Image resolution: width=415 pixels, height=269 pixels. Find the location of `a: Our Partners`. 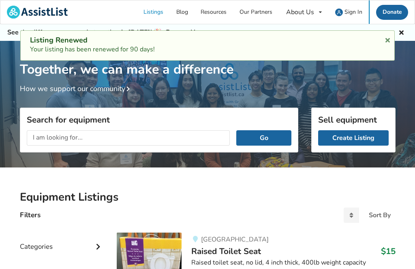

a: Our Partners is located at coordinates (256, 12).